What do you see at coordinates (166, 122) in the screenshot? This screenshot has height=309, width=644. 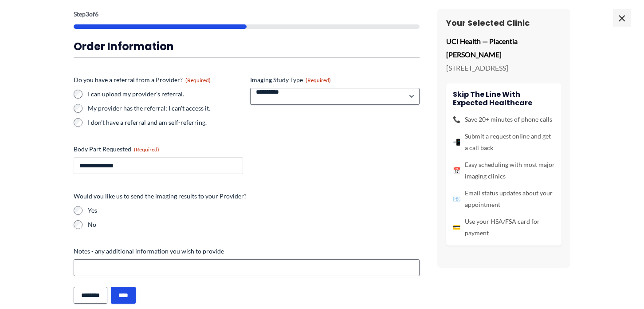 I see `label: I don't have a referral and am self-referring.` at bounding box center [166, 122].